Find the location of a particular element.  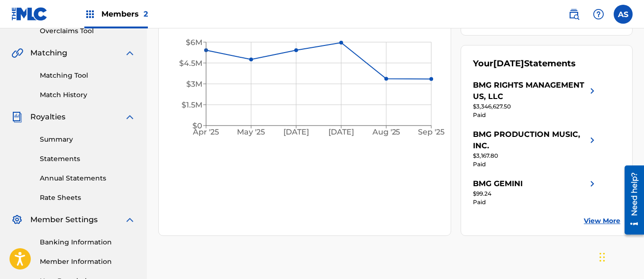

tspan: $3M is located at coordinates (194, 84).